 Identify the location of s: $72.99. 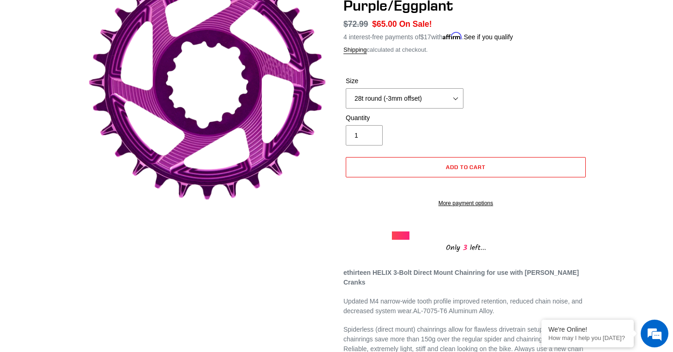
(356, 24).